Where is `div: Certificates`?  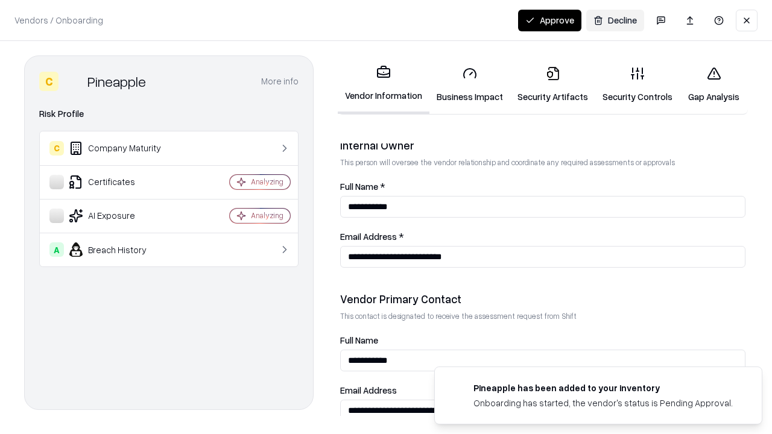 div: Certificates is located at coordinates (121, 182).